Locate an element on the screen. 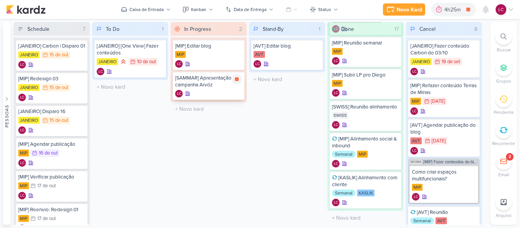 The width and height of the screenshot is (520, 228). div: 2 is located at coordinates (509, 157).